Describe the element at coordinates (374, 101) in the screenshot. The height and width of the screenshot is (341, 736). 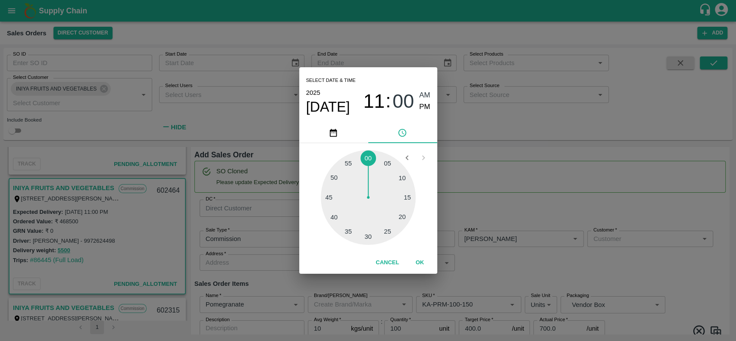
I see `span: 11` at that location.